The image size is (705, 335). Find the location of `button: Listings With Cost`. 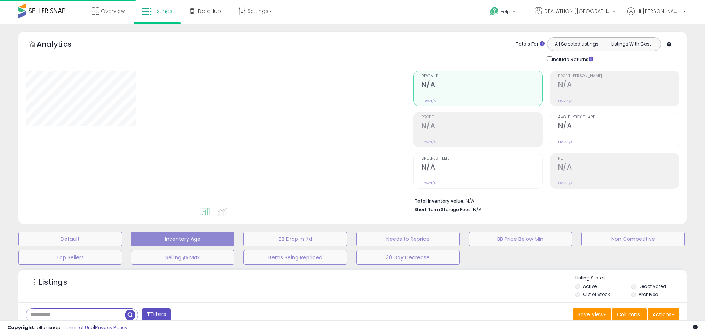

button: Listings With Cost is located at coordinates (631, 44).